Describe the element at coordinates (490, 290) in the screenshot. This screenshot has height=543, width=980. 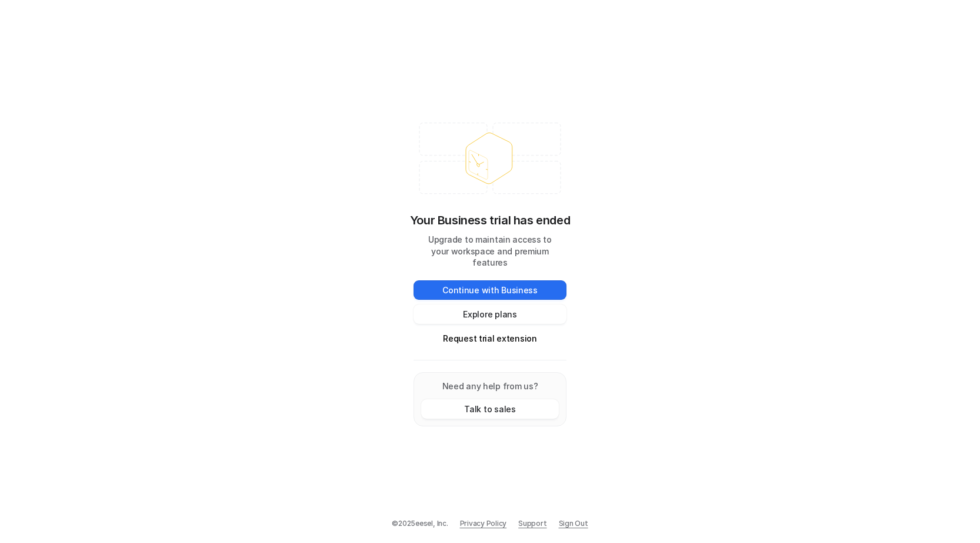
I see `button: Continue with Business` at that location.